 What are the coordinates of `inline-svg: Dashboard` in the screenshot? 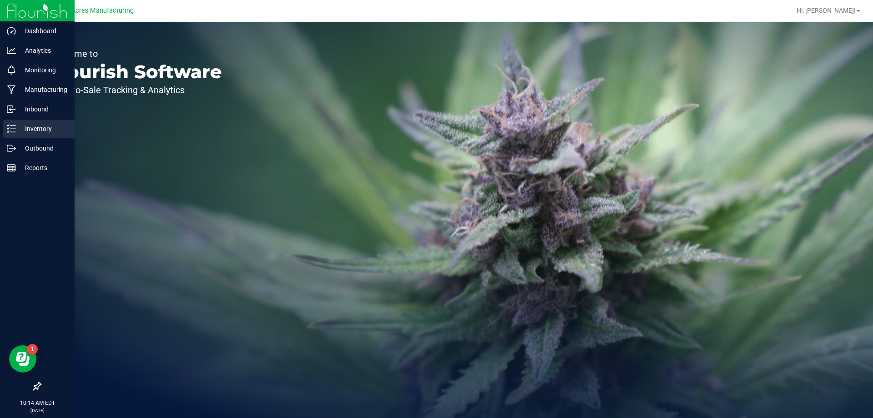 It's located at (11, 31).